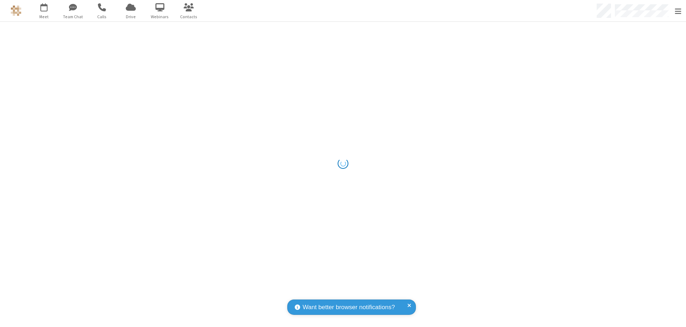 The image size is (686, 327). I want to click on span: Webinars, so click(160, 17).